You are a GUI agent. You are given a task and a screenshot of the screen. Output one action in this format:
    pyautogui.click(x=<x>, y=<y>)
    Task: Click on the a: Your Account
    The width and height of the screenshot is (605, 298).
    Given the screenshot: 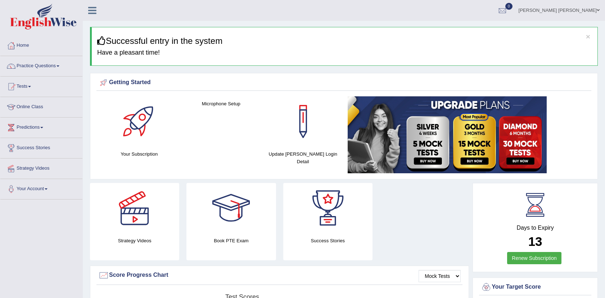 What is the action you would take?
    pyautogui.click(x=41, y=188)
    